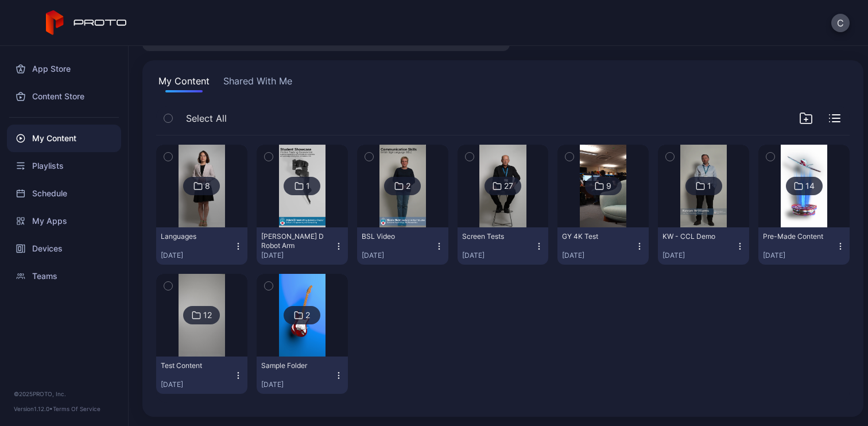 Image resolution: width=868 pixels, height=426 pixels. Describe the element at coordinates (207, 186) in the screenshot. I see `div: 8` at that location.